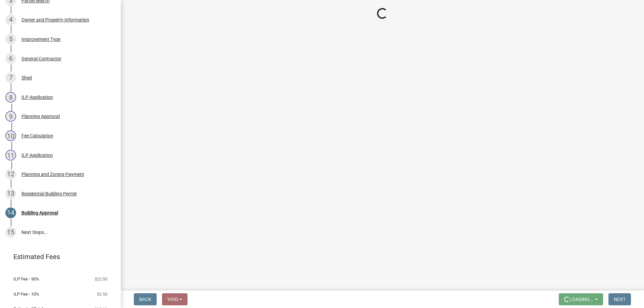 The width and height of the screenshot is (644, 308). I want to click on span: Back, so click(146, 299).